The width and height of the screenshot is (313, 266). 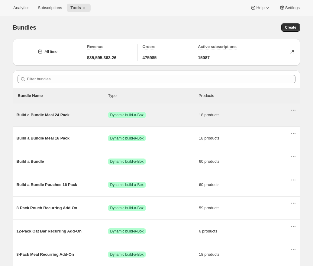 What do you see at coordinates (25, 27) in the screenshot?
I see `span: Bundles` at bounding box center [25, 27].